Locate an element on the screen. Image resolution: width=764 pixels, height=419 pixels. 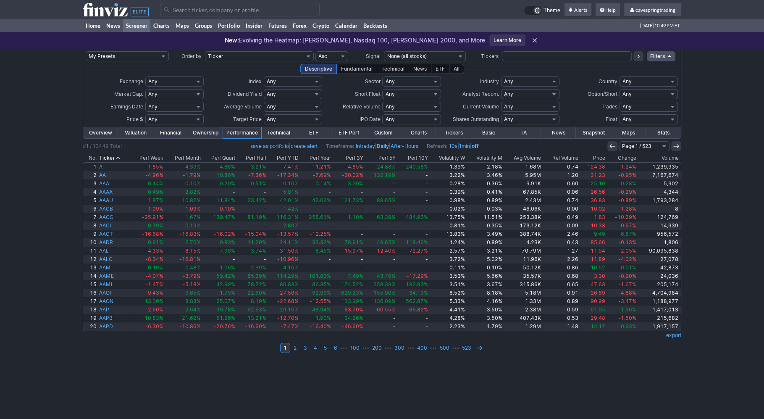
span: -10.29% is located at coordinates (626, 217).